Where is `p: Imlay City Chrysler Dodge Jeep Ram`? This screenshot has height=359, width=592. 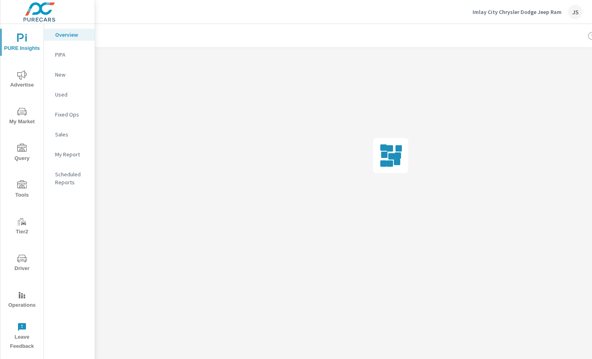
p: Imlay City Chrysler Dodge Jeep Ram is located at coordinates (517, 12).